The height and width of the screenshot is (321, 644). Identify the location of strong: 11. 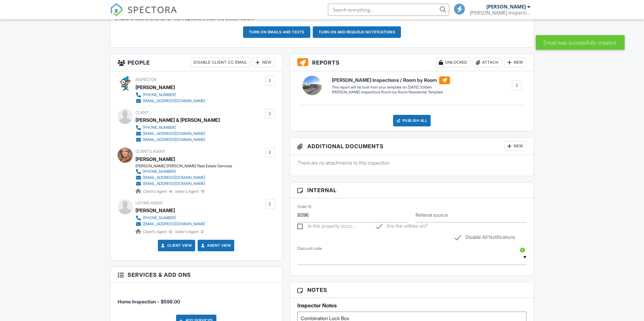
(203, 192).